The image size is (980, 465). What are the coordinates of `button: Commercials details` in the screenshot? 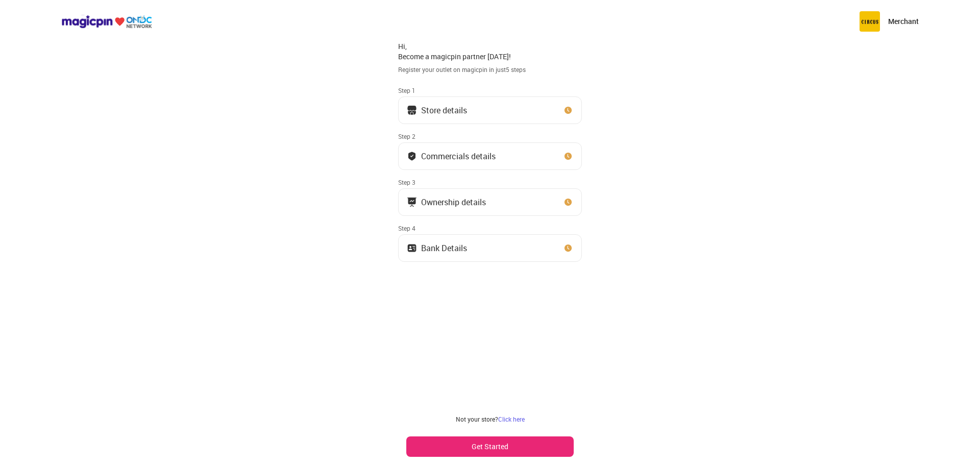 It's located at (490, 156).